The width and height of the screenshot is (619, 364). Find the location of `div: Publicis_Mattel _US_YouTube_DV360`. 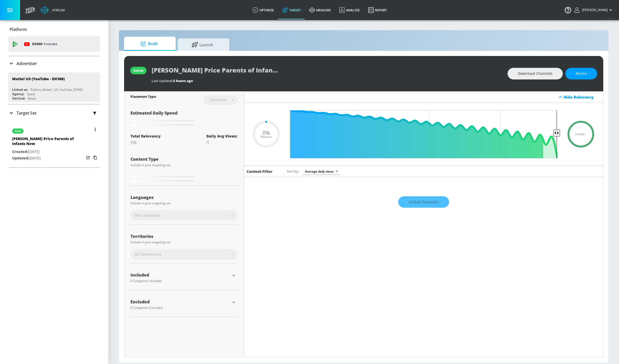

div: Publicis_Mattel _US_YouTube_DV360 is located at coordinates (56, 89).